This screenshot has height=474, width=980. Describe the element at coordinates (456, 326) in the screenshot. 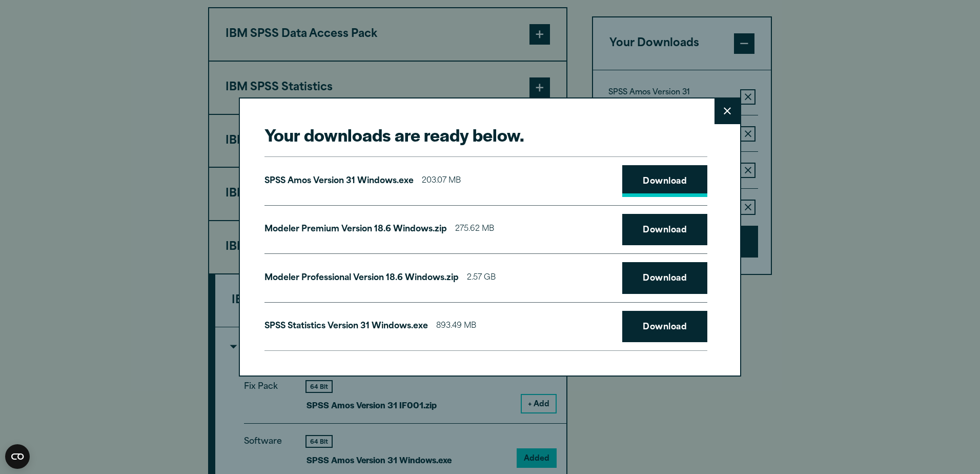

I see `span: 893.49 MB` at that location.